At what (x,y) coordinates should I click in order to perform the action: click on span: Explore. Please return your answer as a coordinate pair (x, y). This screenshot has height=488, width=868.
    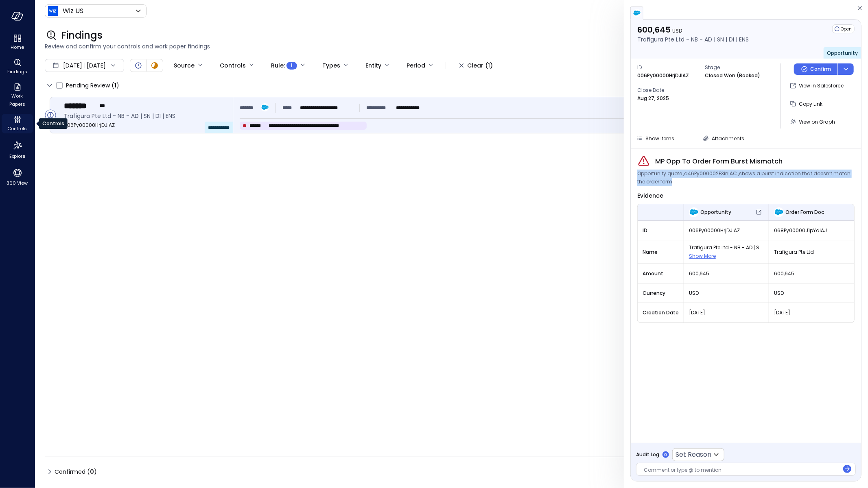
    Looking at the image, I should click on (17, 157).